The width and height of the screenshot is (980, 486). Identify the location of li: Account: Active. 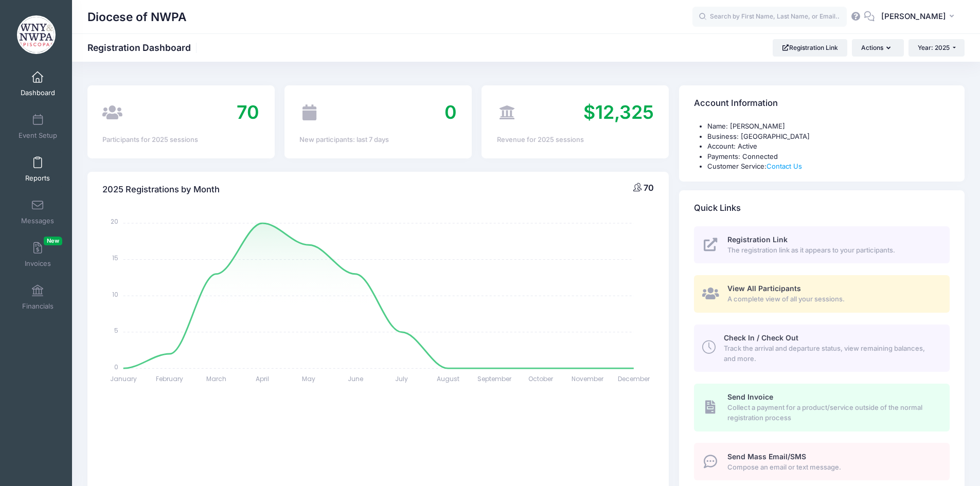
(828, 146).